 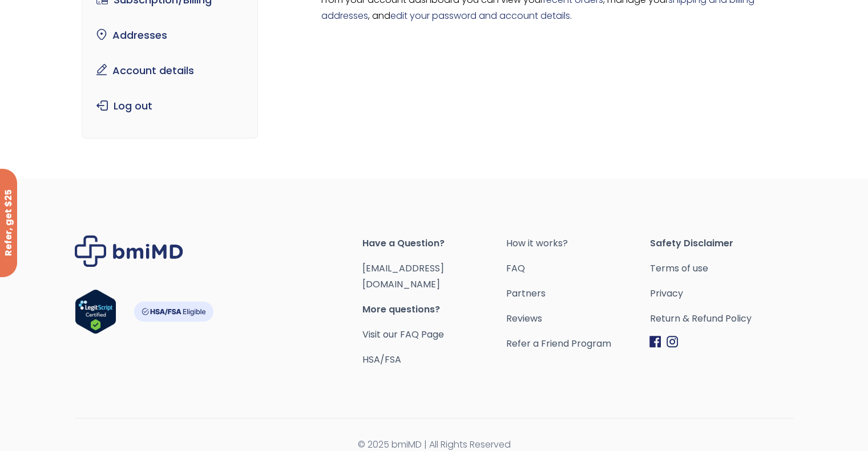 What do you see at coordinates (578, 344) in the screenshot?
I see `a: Refer a Friend Program` at bounding box center [578, 344].